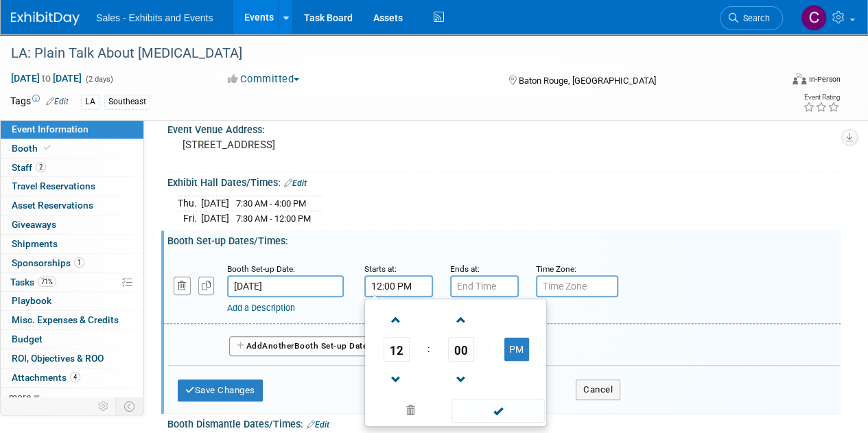  Describe the element at coordinates (32, 301) in the screenshot. I see `span: Playbook` at that location.